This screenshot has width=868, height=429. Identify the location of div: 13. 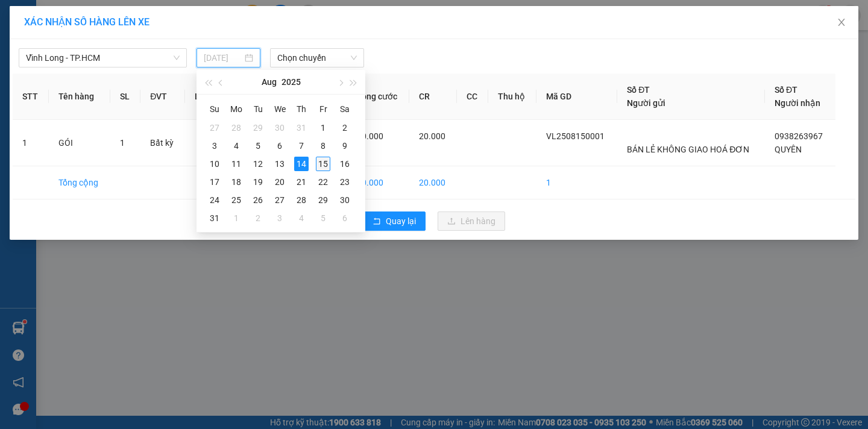
(280, 164).